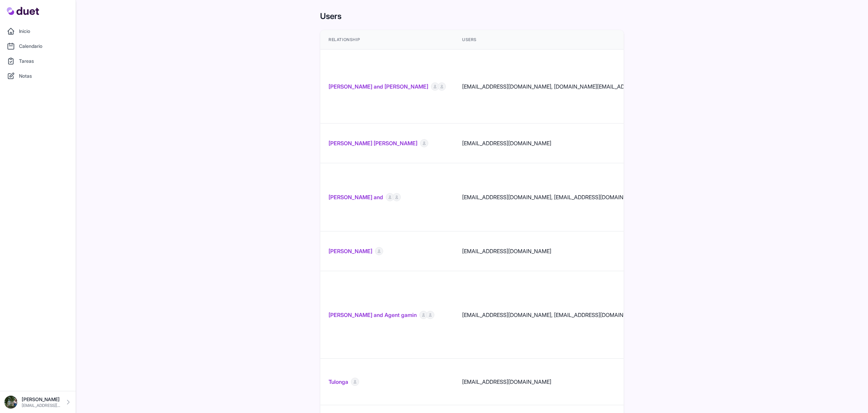  What do you see at coordinates (38, 31) in the screenshot?
I see `a: Inicio` at bounding box center [38, 31].